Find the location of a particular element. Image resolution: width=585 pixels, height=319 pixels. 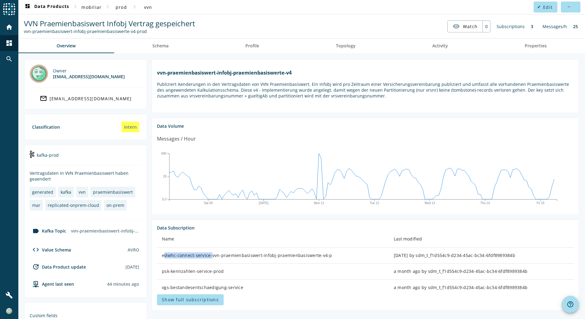

div: on-prem is located at coordinates (115, 205).